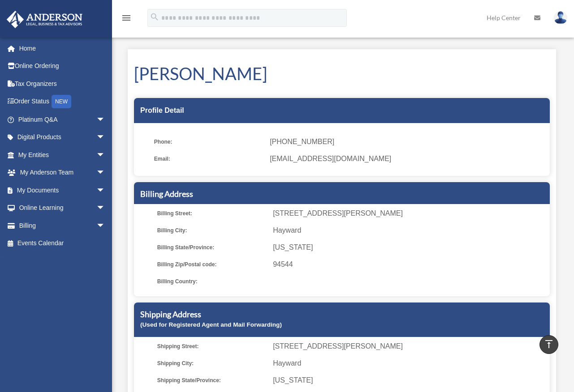 Image resolution: width=574 pixels, height=392 pixels. I want to click on span: Billing Country:, so click(212, 281).